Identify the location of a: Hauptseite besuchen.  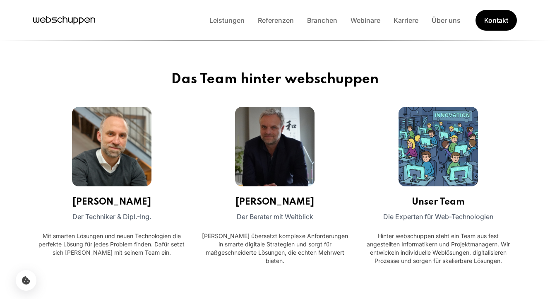
(64, 20).